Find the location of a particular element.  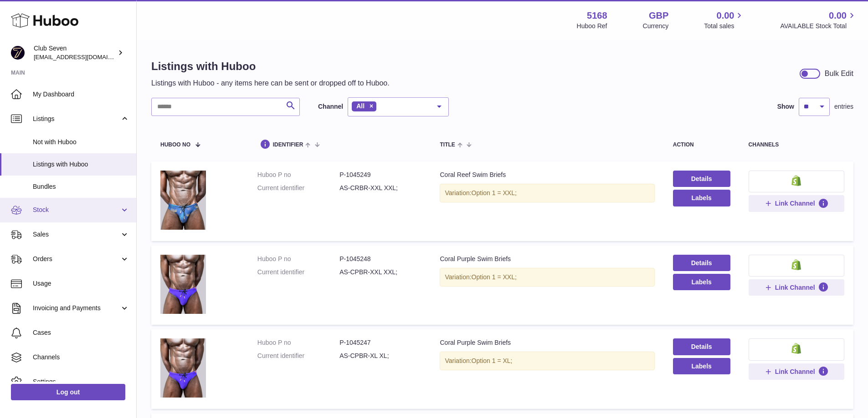

span: All is located at coordinates (360, 106).